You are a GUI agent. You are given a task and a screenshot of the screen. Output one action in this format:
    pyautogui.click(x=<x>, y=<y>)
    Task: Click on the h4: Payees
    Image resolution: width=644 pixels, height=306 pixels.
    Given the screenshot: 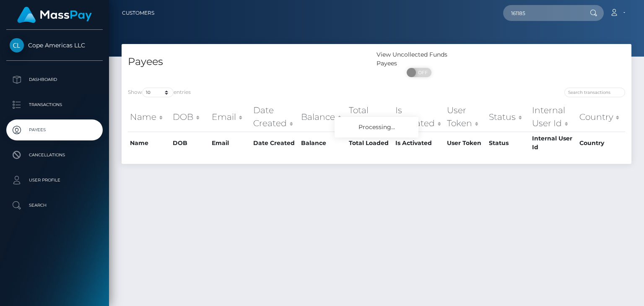 What is the action you would take?
    pyautogui.click(x=249, y=62)
    